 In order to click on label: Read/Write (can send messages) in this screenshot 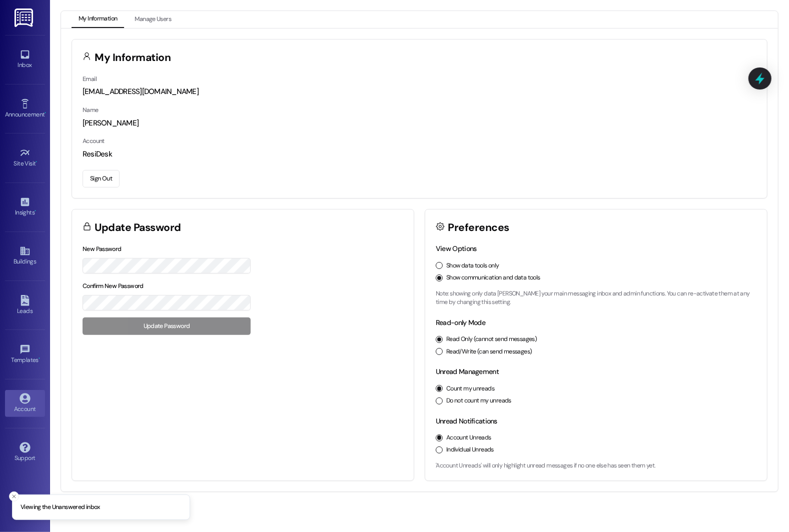, I will do `click(489, 352)`.